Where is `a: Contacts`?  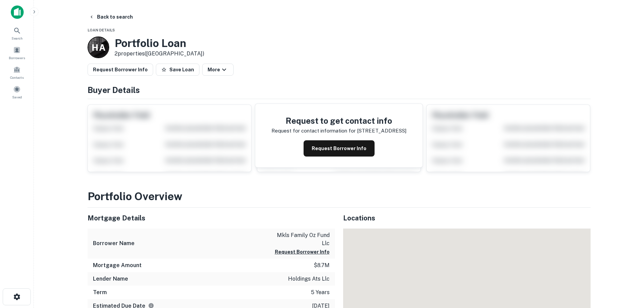 a: Contacts is located at coordinates (17, 73).